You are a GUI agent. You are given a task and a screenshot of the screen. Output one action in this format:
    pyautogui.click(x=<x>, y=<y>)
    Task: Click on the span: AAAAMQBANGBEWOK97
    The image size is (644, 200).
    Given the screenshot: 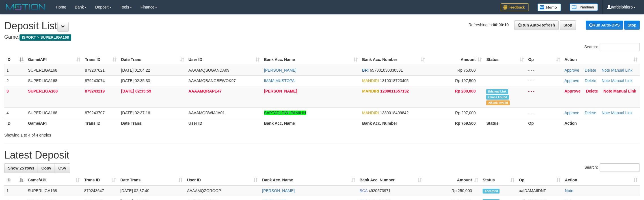 What is the action you would take?
    pyautogui.click(x=212, y=81)
    